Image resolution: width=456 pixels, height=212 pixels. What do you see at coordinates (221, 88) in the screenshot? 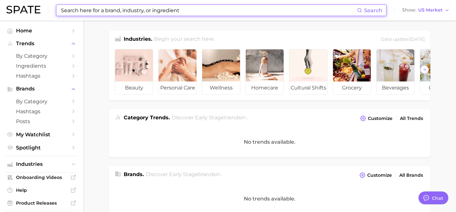
I see `span: wellness` at bounding box center [221, 88].